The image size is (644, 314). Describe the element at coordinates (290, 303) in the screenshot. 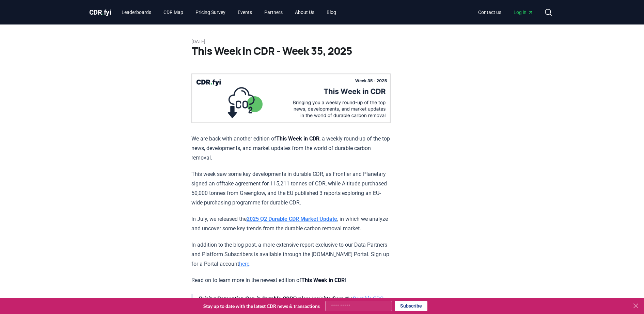

I see `a: Durable CDR Pricing Survey` at that location.